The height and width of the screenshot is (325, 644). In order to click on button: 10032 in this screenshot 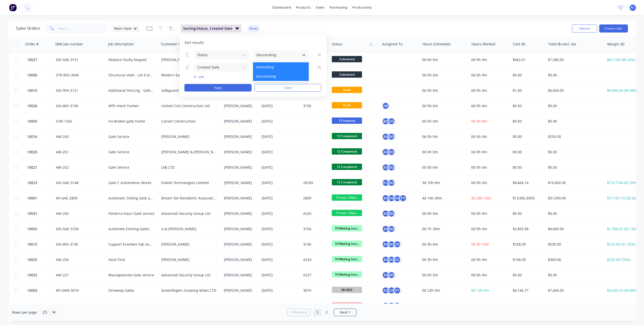, I will do `click(41, 275)`.